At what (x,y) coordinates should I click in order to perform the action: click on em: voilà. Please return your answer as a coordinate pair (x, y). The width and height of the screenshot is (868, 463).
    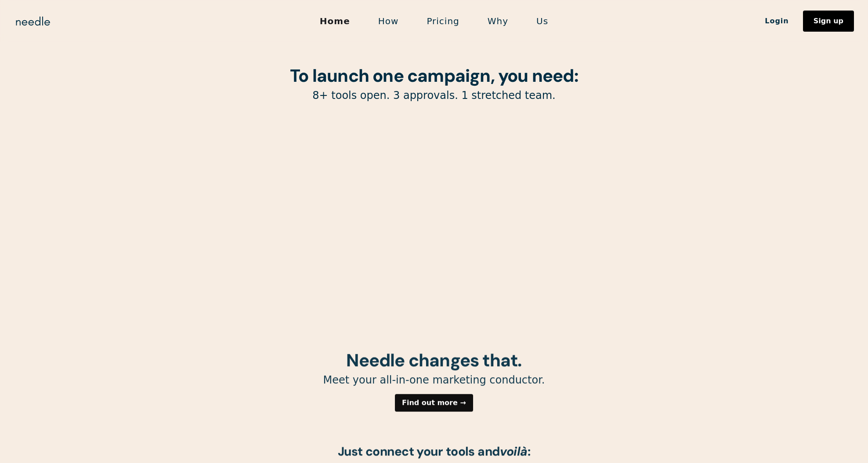
    Looking at the image, I should click on (514, 452).